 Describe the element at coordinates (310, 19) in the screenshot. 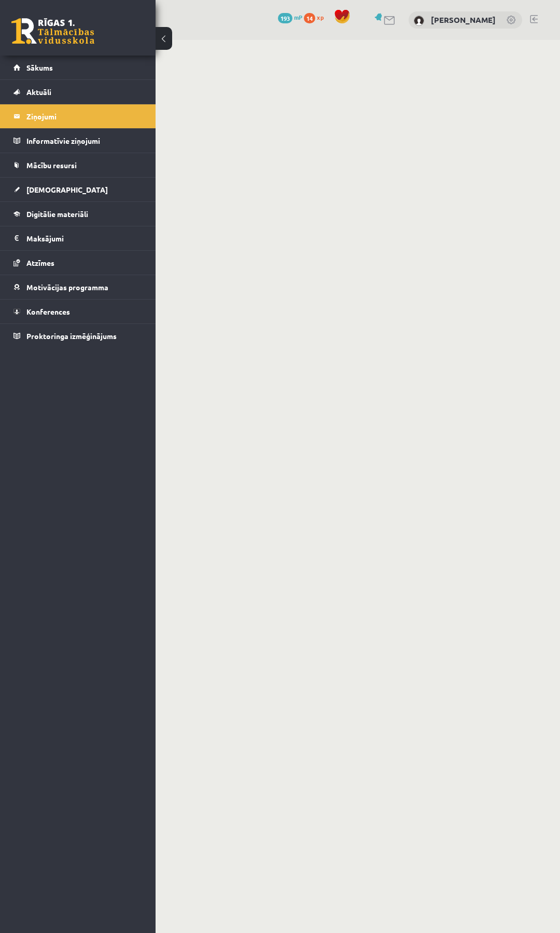

I see `span: 14` at that location.